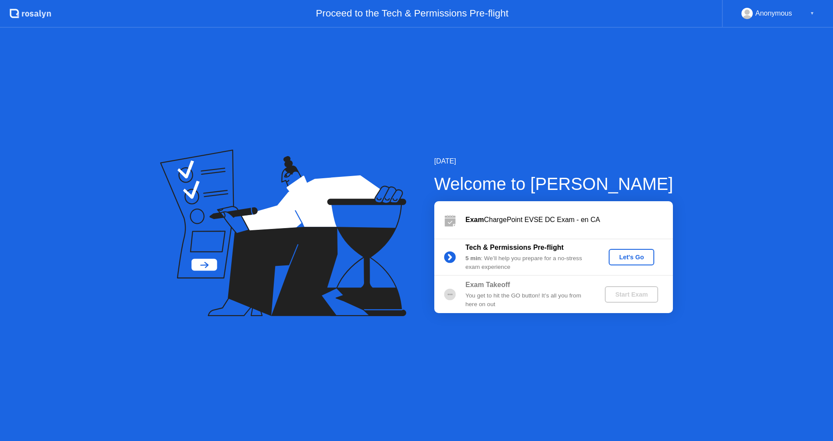  What do you see at coordinates (473, 258) in the screenshot?
I see `b: 5 min` at bounding box center [473, 258].